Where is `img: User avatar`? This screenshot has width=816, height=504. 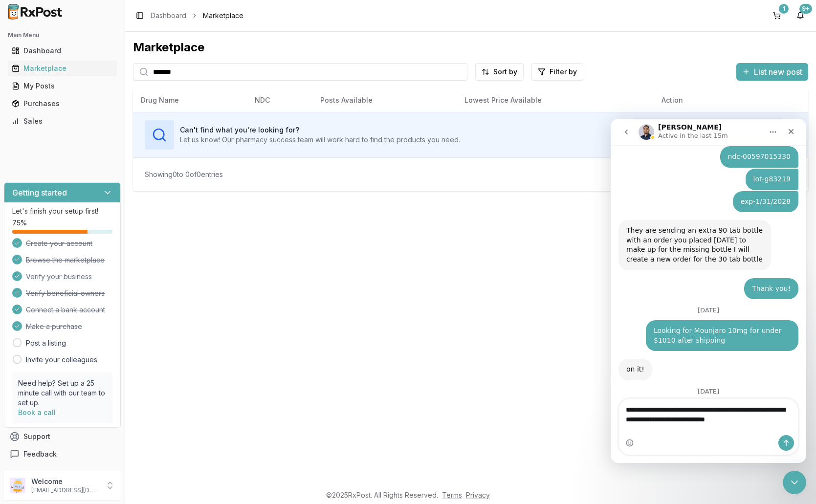 img: User avatar is located at coordinates (18, 486).